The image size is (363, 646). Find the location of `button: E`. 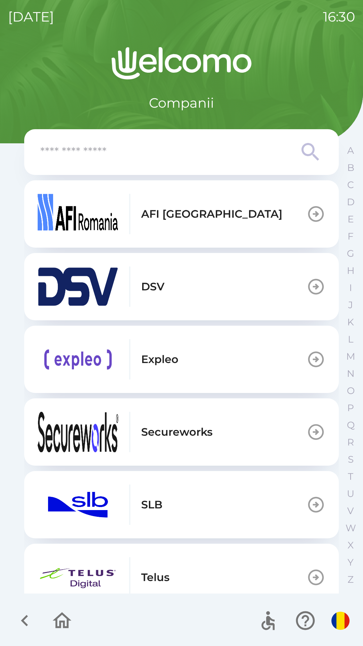

button: E is located at coordinates (351, 219).